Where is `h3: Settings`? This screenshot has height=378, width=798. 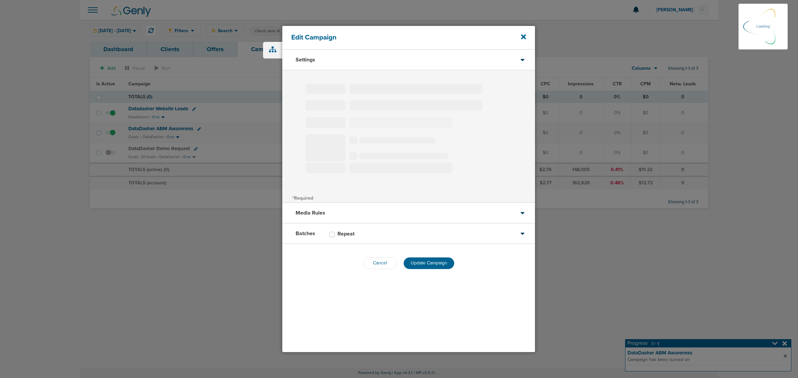
h3: Settings is located at coordinates (305, 60).